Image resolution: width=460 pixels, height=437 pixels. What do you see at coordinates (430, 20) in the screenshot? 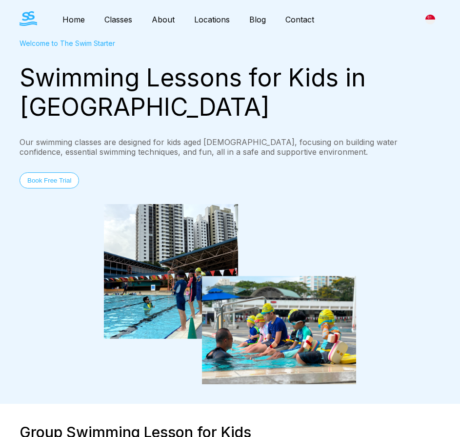
I see `img: Singapore` at bounding box center [430, 20].